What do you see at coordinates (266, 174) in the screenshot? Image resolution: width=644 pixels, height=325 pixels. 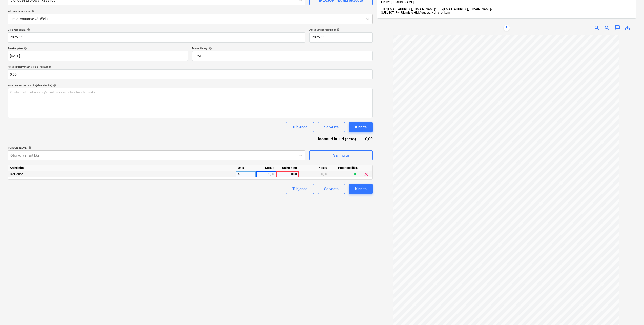 I see `div: 1,00` at bounding box center [266, 174].